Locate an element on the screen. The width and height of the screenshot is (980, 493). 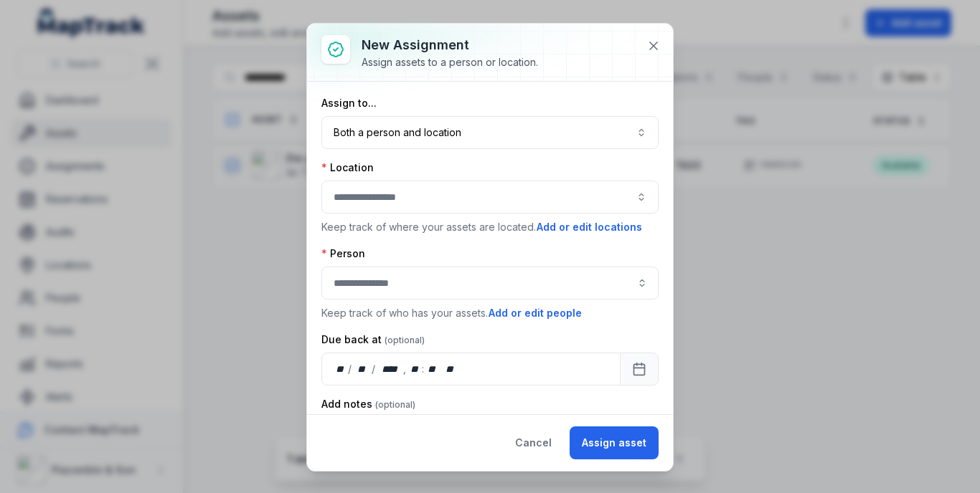
label: Assign to... is located at coordinates (349, 103).